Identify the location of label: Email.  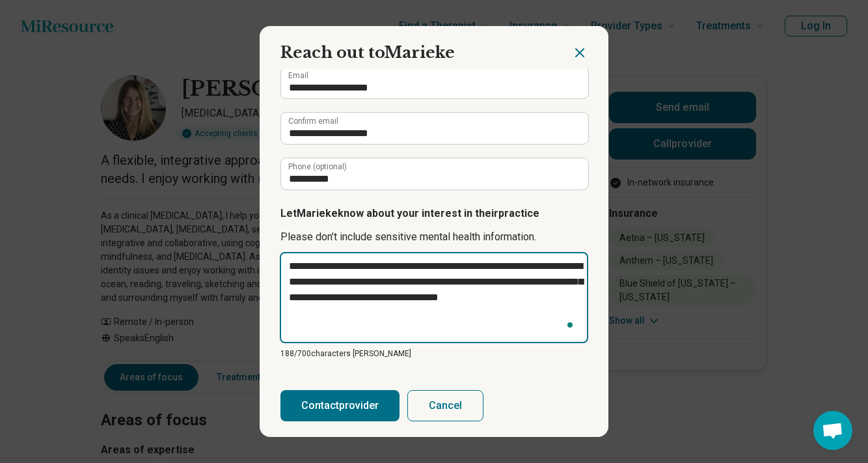
(298, 76).